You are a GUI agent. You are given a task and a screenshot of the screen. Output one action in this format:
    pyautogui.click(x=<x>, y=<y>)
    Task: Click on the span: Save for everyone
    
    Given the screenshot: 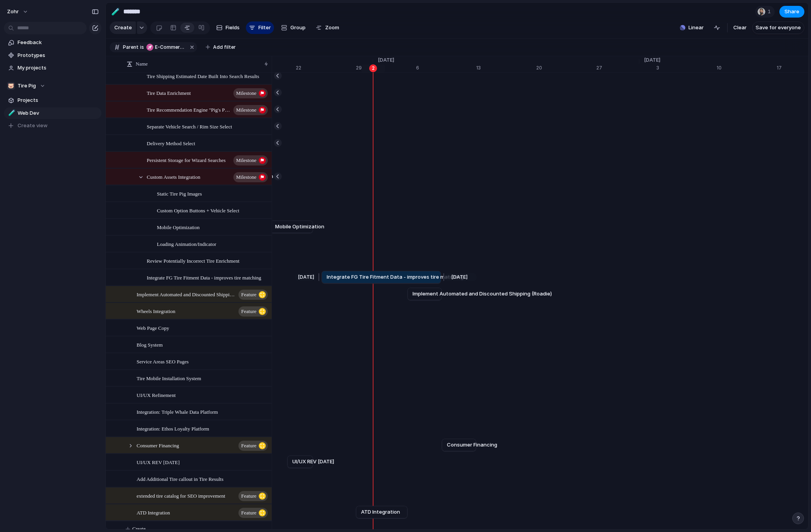 What is the action you would take?
    pyautogui.click(x=778, y=28)
    